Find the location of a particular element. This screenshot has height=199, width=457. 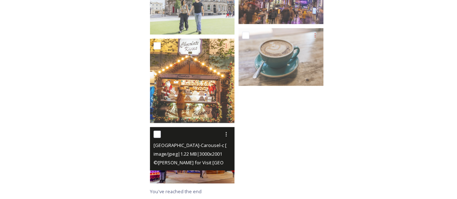

span: You've reached the end is located at coordinates (176, 191).